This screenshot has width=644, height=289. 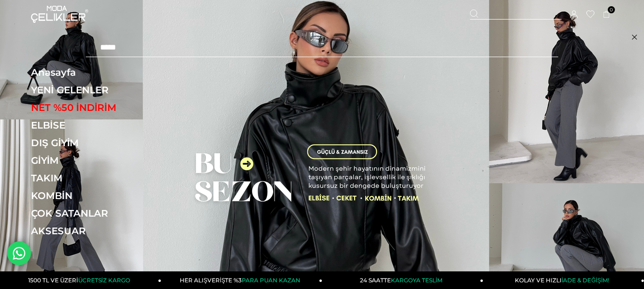 I want to click on span: KARGOYA TESLİM, so click(x=417, y=280).